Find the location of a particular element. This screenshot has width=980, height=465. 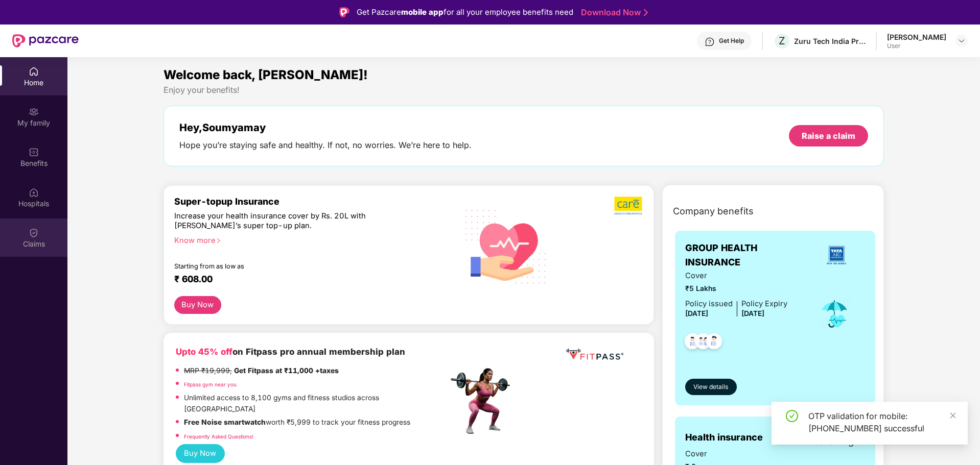

div: Raise a claim is located at coordinates (829, 136).